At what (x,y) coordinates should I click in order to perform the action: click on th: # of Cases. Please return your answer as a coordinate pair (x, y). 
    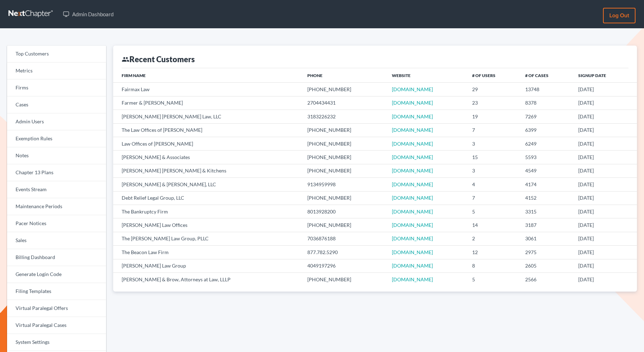
    Looking at the image, I should click on (546, 75).